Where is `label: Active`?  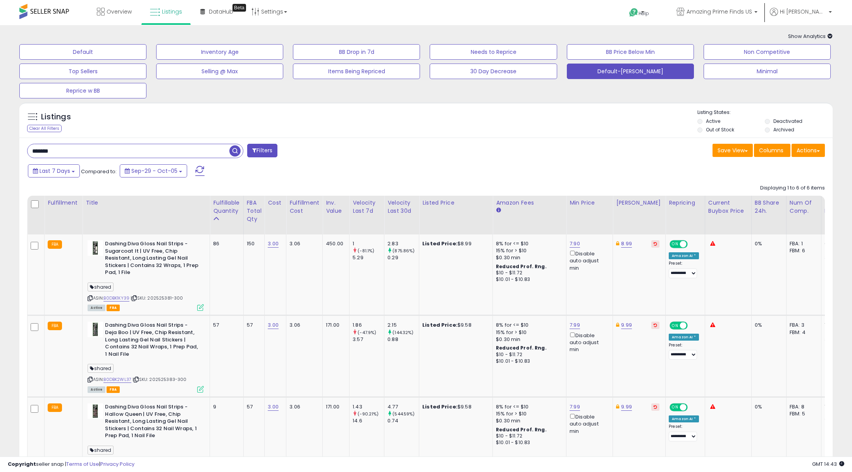 label: Active is located at coordinates (713, 121).